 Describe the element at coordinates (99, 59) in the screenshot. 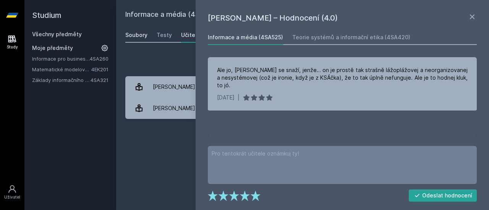

I see `a: 4SA260` at that location.